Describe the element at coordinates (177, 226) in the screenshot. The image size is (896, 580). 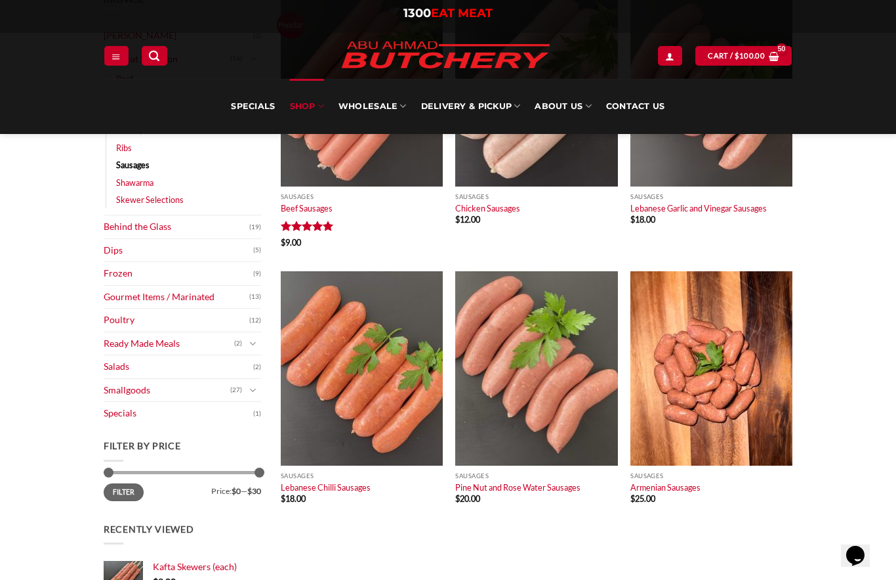
I see `a: Behind the Glass` at that location.